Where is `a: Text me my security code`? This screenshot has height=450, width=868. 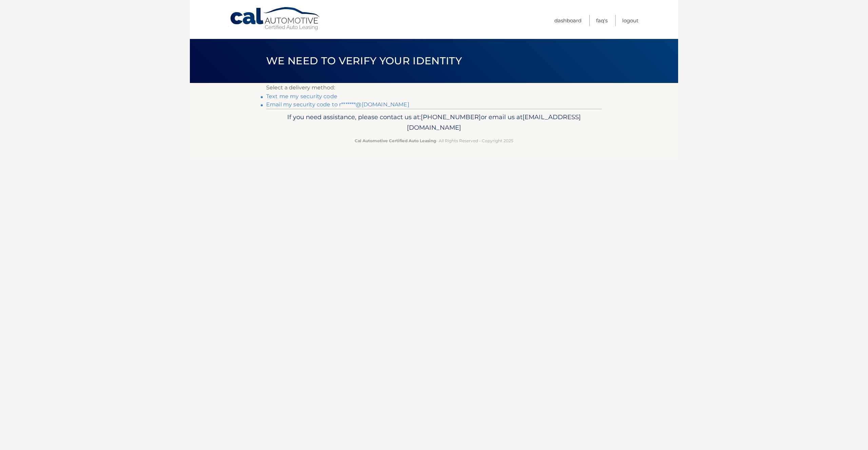 a: Text me my security code is located at coordinates (302, 96).